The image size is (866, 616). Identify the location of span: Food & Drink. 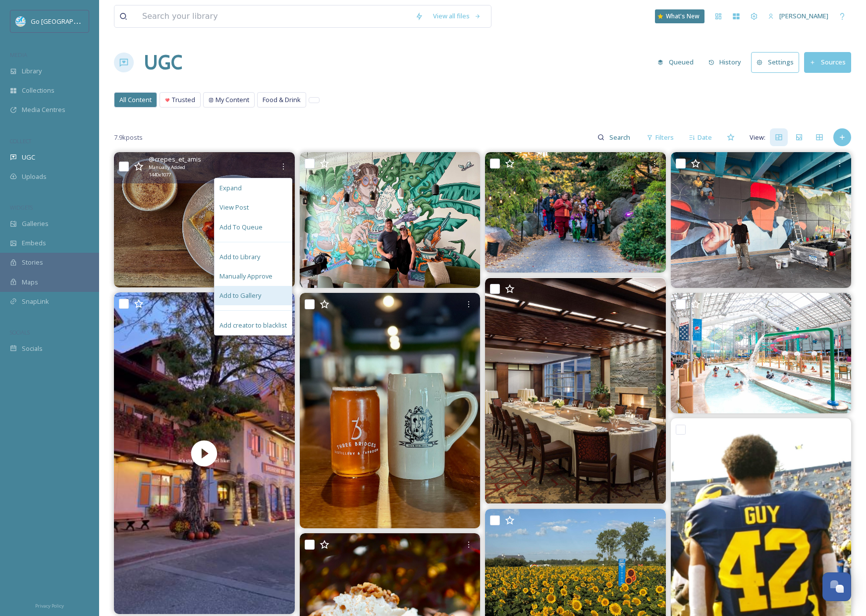
(282, 100).